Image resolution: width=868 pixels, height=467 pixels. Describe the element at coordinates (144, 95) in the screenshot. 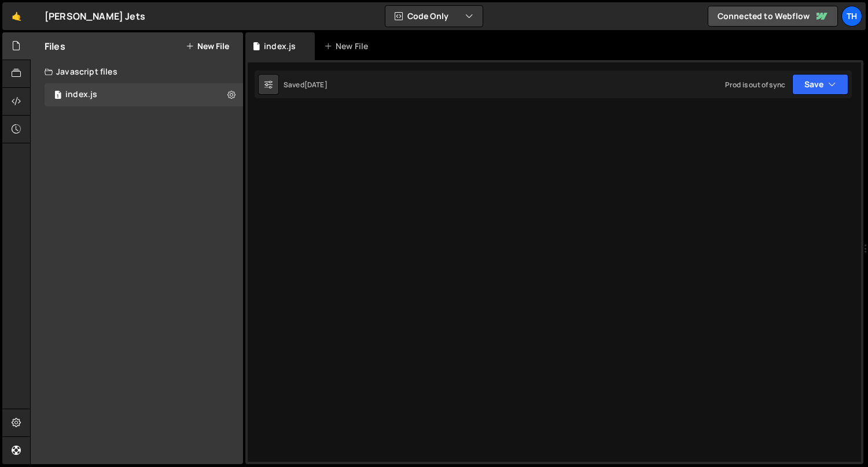

I see `div: 16759/45776.js` at that location.